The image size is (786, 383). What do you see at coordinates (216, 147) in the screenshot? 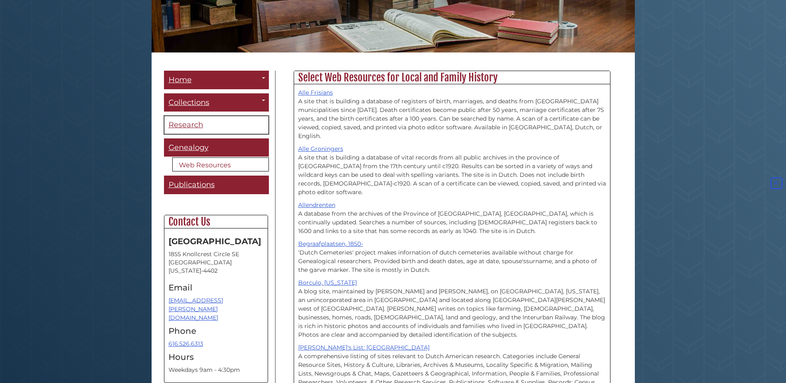
I see `a: Genealogy` at bounding box center [216, 147].